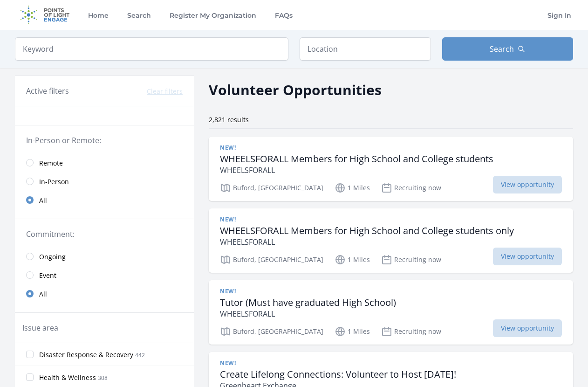  Describe the element at coordinates (508, 49) in the screenshot. I see `button: Search` at that location.